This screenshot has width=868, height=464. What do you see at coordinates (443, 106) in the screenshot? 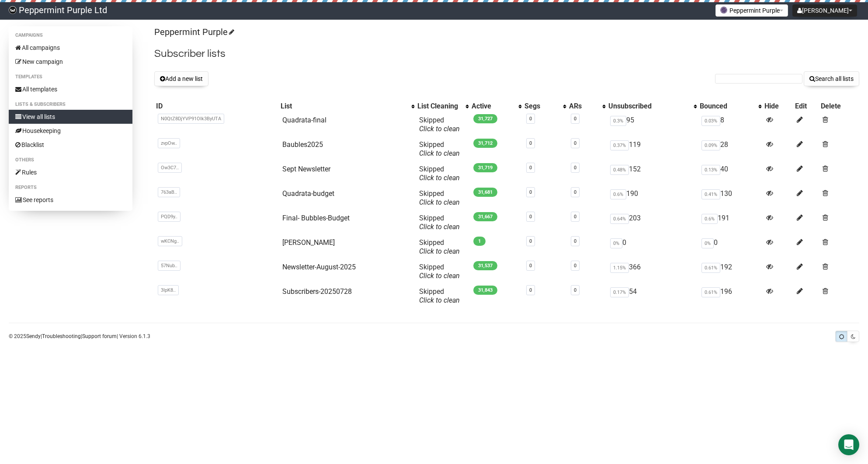
I see `th: List Cleaning: No sort applied, activate to apply an ascending sort` at bounding box center [443, 106].